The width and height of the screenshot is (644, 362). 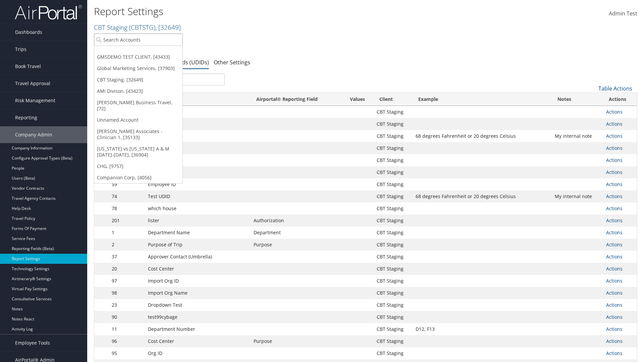 I want to click on a: Table Actions, so click(x=615, y=89).